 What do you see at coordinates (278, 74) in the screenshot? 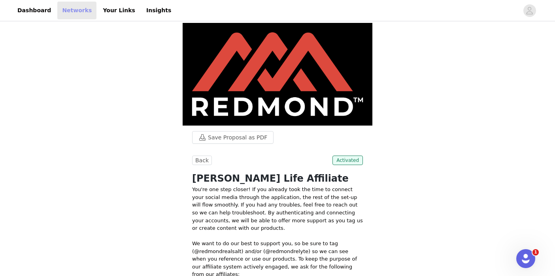
I see `img: campaign image` at bounding box center [278, 74].